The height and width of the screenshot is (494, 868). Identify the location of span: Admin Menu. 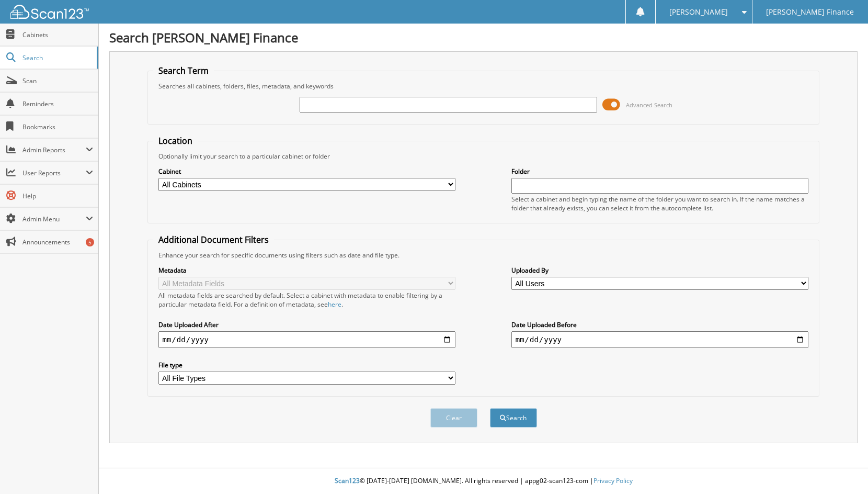
(54, 219).